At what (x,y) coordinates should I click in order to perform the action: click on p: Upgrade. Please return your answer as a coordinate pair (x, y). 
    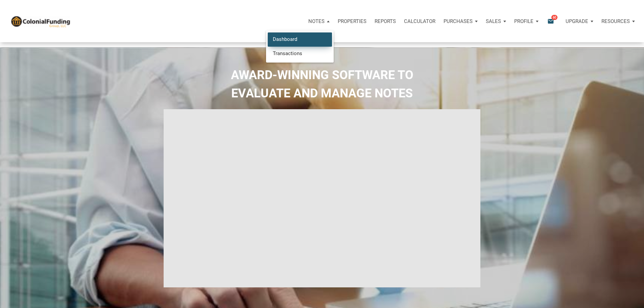
    Looking at the image, I should click on (577, 21).